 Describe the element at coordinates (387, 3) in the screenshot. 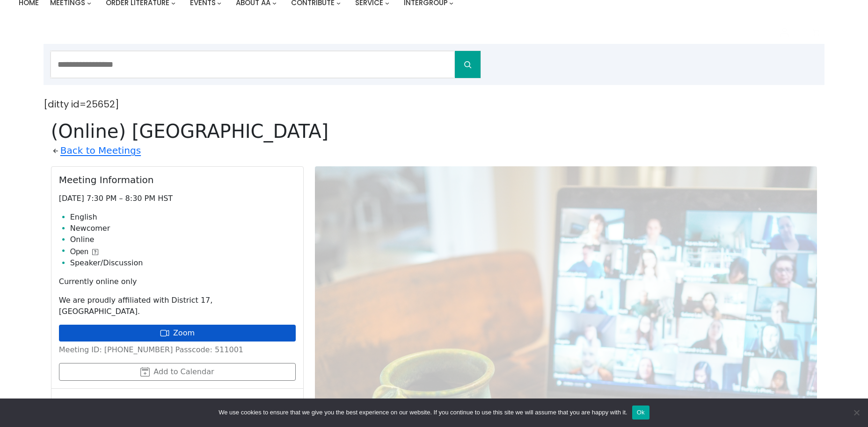

I see `button: Service submenu` at that location.